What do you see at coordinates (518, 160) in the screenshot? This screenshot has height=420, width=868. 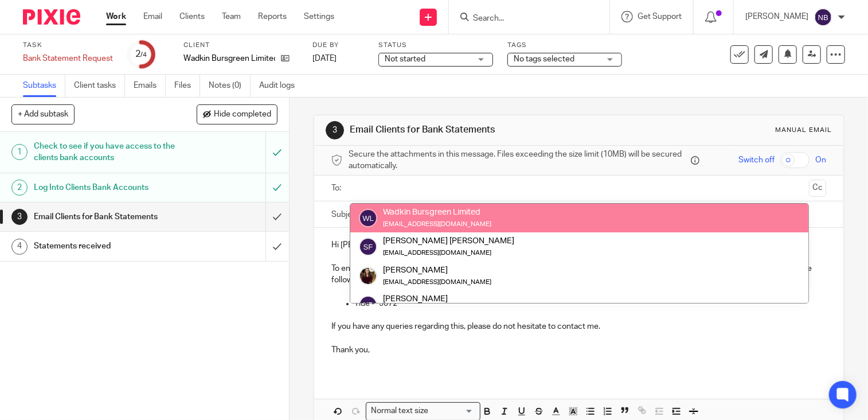 I see `span: Secure the attachments in this message. Files exceeding the size limit (10MB) will be secured aut...` at bounding box center [518, 160].